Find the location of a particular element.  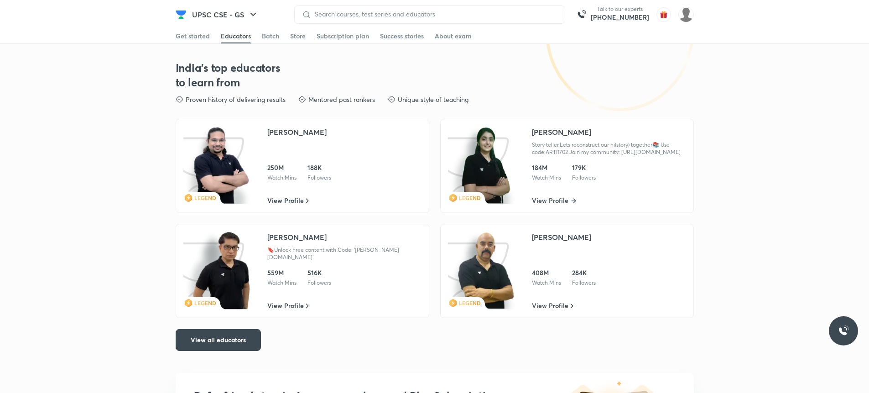

a: Batch is located at coordinates (271, 36).